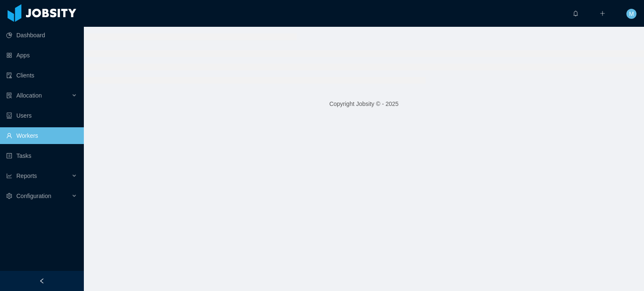 This screenshot has height=291, width=644. Describe the element at coordinates (10, 96) in the screenshot. I see `i: icon: solution` at that location.